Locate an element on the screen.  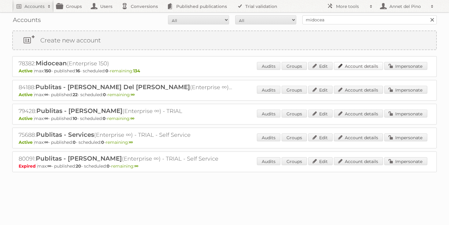
strong: 22 is located at coordinates (75, 95).